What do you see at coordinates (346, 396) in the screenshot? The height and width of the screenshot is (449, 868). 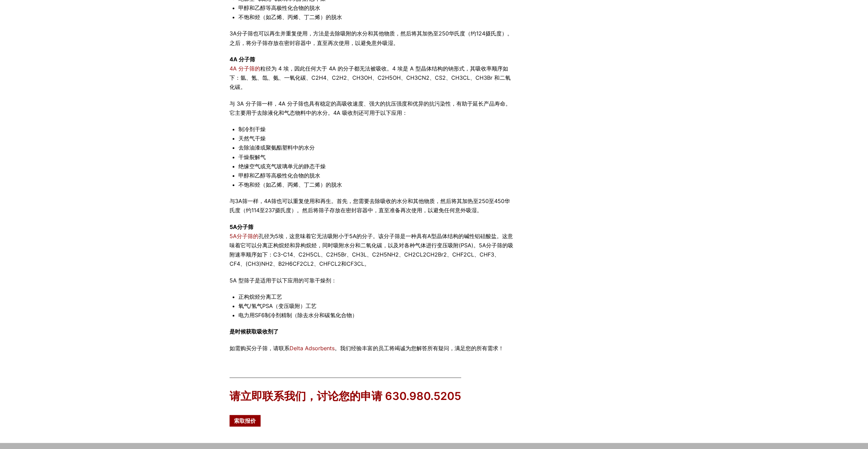 I see `font: 请立即联系我们，讨论您的申请 630.980.5205` at bounding box center [346, 396].